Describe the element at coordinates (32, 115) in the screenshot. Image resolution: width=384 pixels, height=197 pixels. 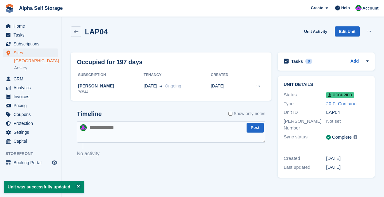
I see `span: Coupons` at that location.